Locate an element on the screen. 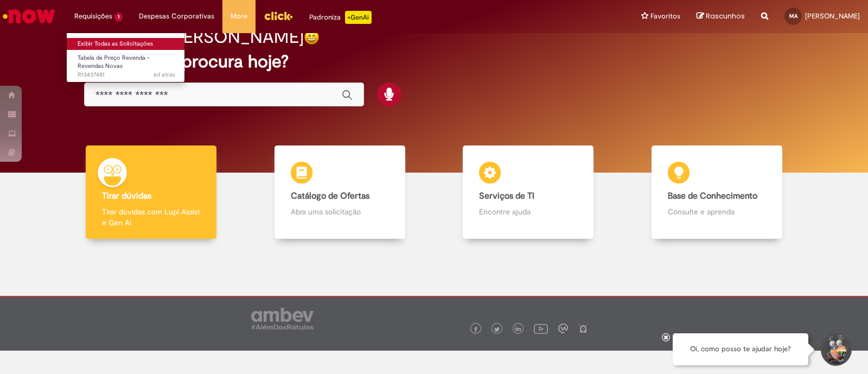  a: Exibir Todas as Solicitações is located at coordinates (126, 44).